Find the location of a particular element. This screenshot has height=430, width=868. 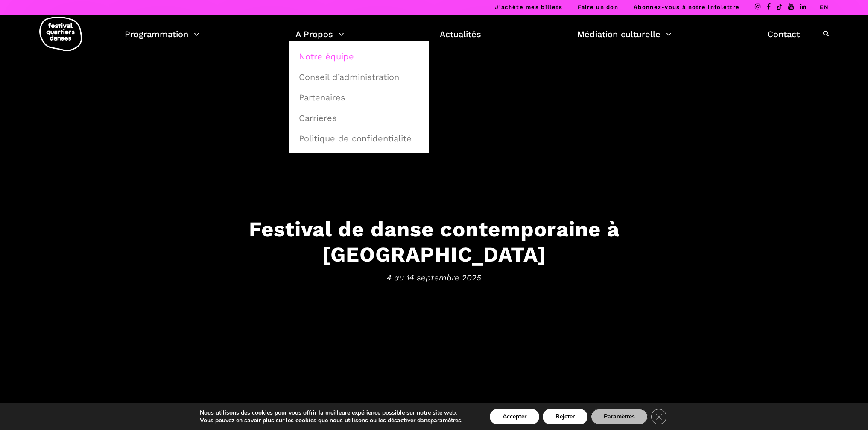

a: Abonnez-vous à notre infolettre is located at coordinates (686, 7).